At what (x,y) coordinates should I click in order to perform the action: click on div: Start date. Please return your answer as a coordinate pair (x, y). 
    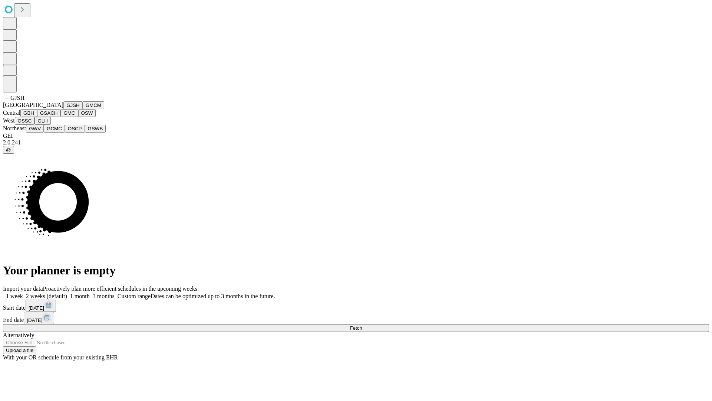
    Looking at the image, I should click on (356, 305).